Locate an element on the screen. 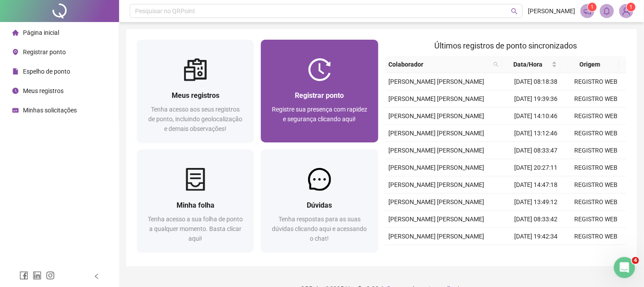 Image resolution: width=644 pixels, height=287 pixels. sup: Atualize o seu contato no menu Meus Dados is located at coordinates (631, 7).